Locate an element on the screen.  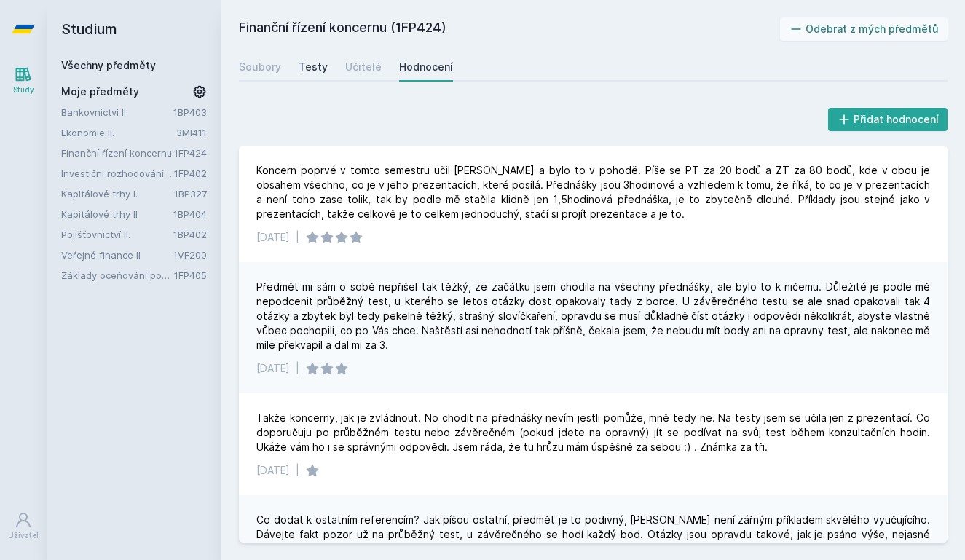
button: Přidat hodnocení is located at coordinates (888, 120).